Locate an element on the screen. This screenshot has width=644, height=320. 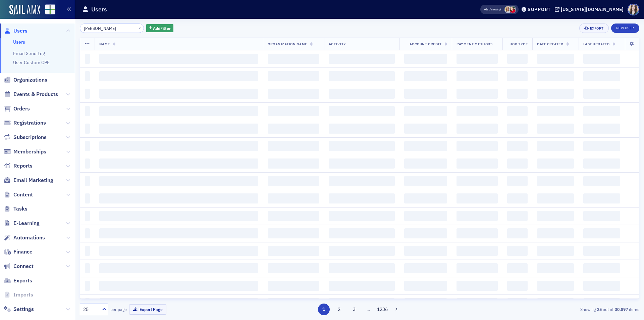
span: Viewing is located at coordinates (492, 9).